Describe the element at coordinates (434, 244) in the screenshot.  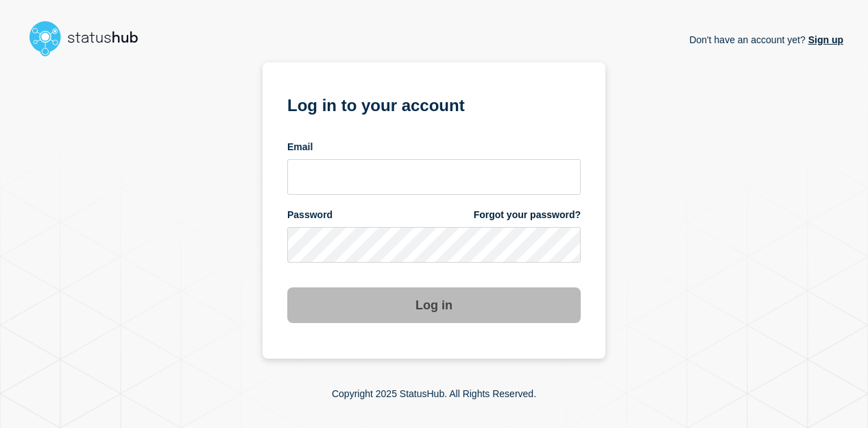
I see `input: password input` at that location.